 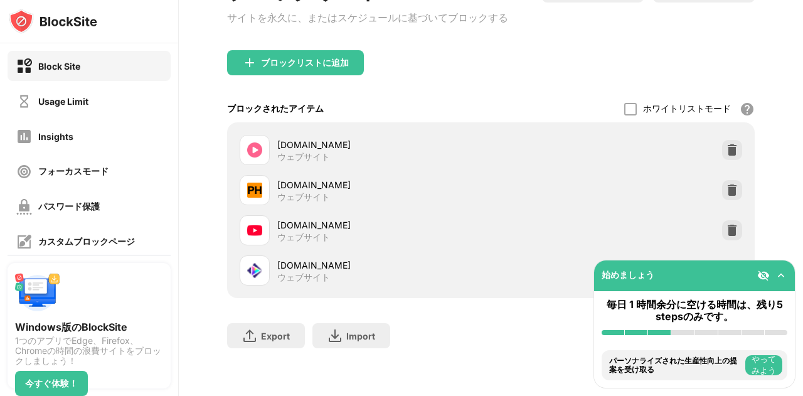 What do you see at coordinates (24, 171) in the screenshot?
I see `img: focus-off.svg` at bounding box center [24, 171].